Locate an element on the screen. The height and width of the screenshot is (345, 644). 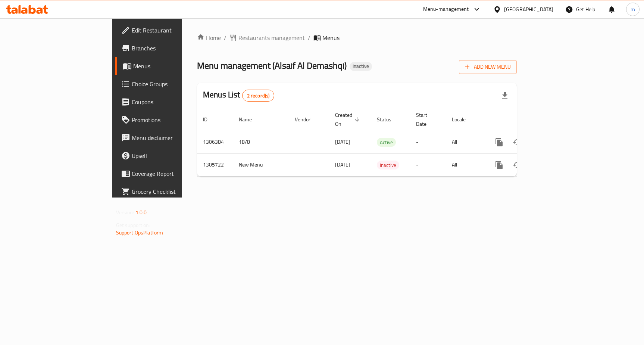
span: 2 record(s) is located at coordinates (259, 96).